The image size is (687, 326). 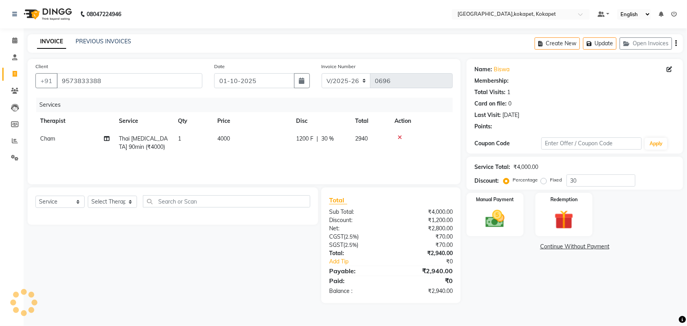 I want to click on img: logo, so click(x=47, y=14).